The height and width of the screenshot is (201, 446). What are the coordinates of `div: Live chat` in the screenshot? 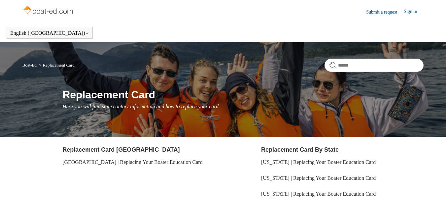 It's located at (433, 187).